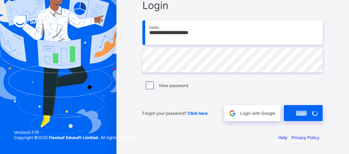  I want to click on span: Version 0.1.19, so click(75, 132).